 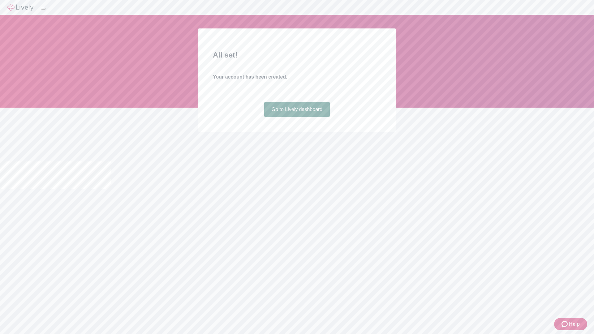 What do you see at coordinates (20, 7) in the screenshot?
I see `img: Lively` at bounding box center [20, 7].